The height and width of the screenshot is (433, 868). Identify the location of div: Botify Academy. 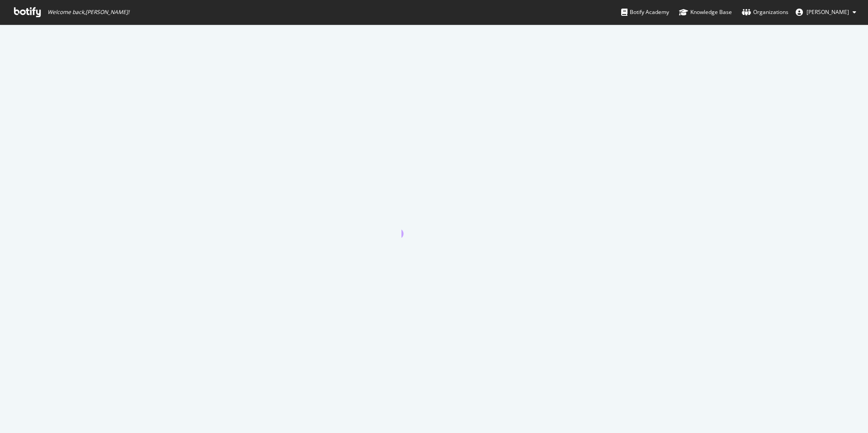
(645, 12).